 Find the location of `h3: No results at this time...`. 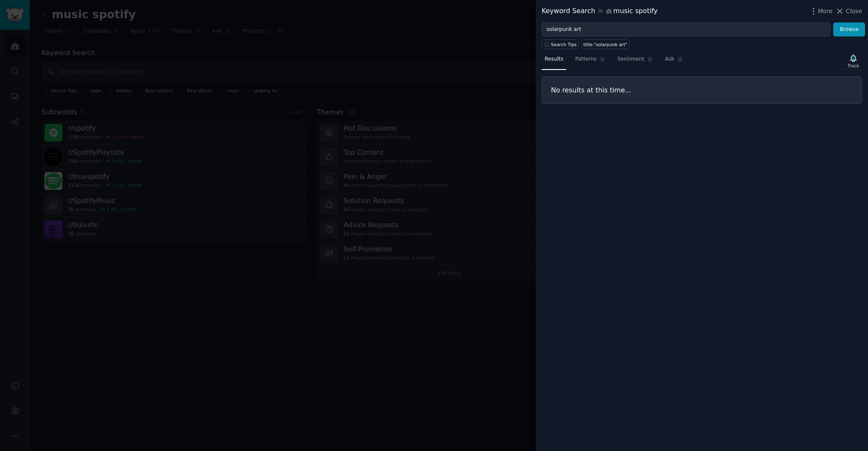

h3: No results at this time... is located at coordinates (702, 90).